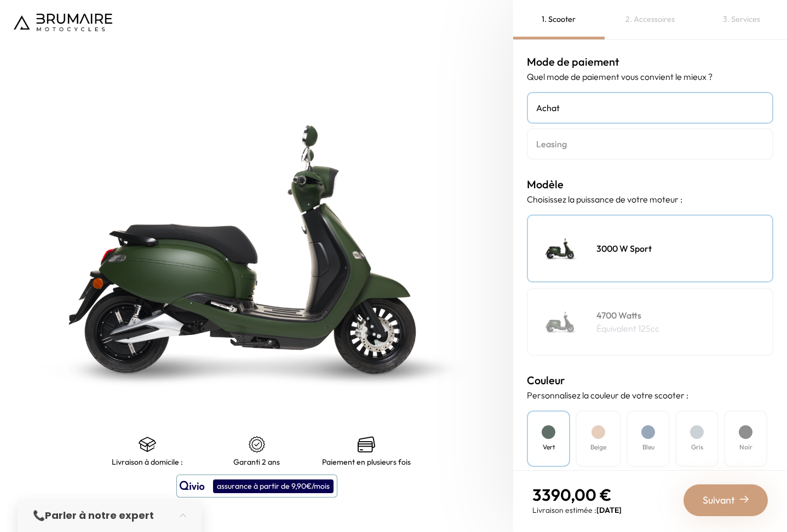 The image size is (787, 532). What do you see at coordinates (257, 486) in the screenshot?
I see `button: assurance à partir de 9,90€/mois` at bounding box center [257, 486].